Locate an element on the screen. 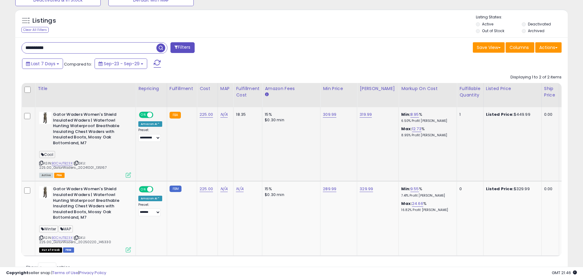 The height and width of the screenshot is (279, 583). span: Sep-23 - Sep-29 is located at coordinates (122, 64).